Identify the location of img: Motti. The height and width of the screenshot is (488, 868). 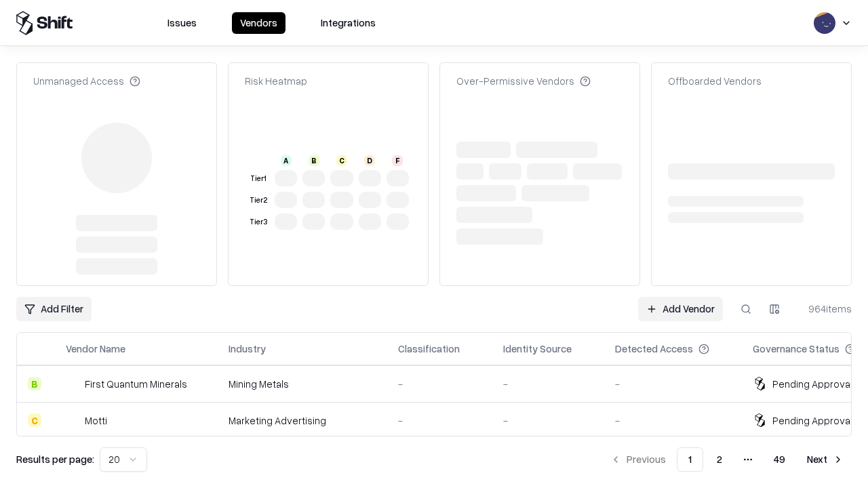
(72, 420).